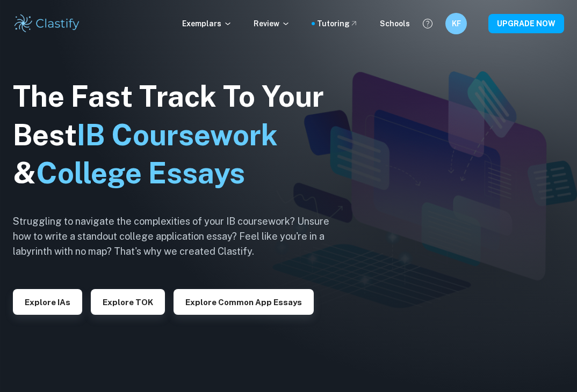  Describe the element at coordinates (47, 302) in the screenshot. I see `button: Explore IAs` at that location.